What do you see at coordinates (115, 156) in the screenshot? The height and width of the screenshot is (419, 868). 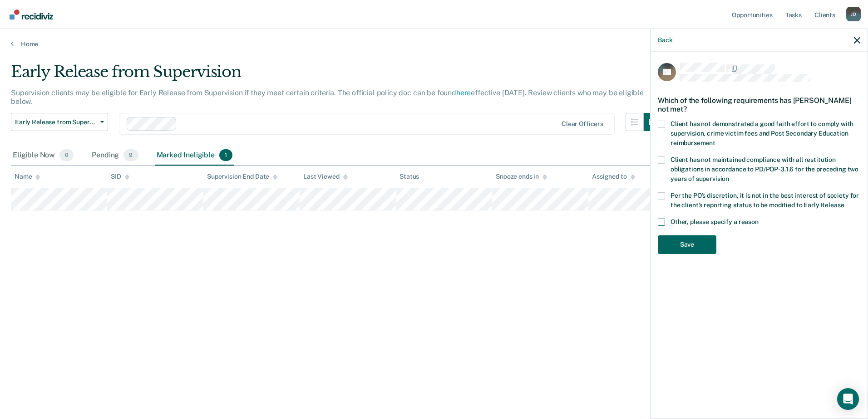 I see `div: Pending` at bounding box center [115, 156].